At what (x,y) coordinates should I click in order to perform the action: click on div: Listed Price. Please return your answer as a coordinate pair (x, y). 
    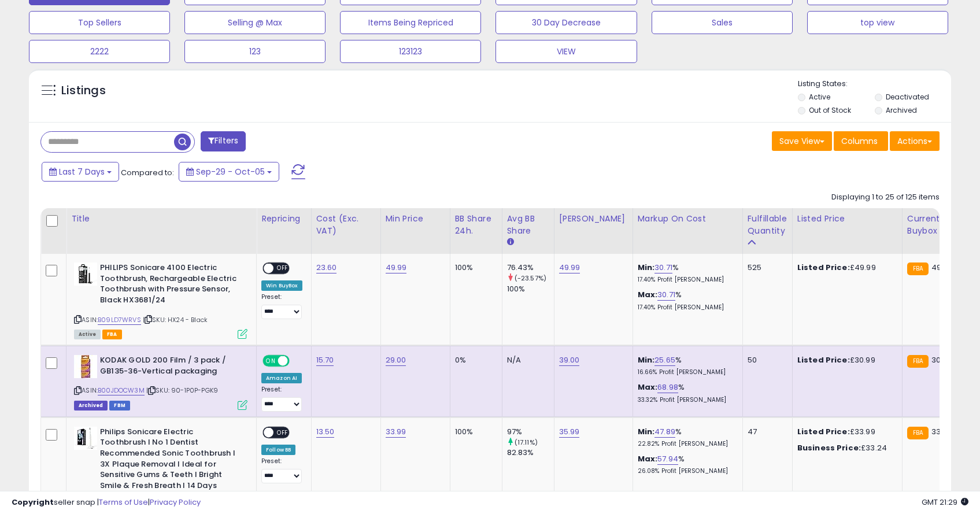
    Looking at the image, I should click on (847, 218).